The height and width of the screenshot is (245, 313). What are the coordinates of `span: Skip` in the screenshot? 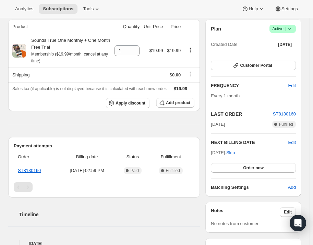 It's located at (230, 153).